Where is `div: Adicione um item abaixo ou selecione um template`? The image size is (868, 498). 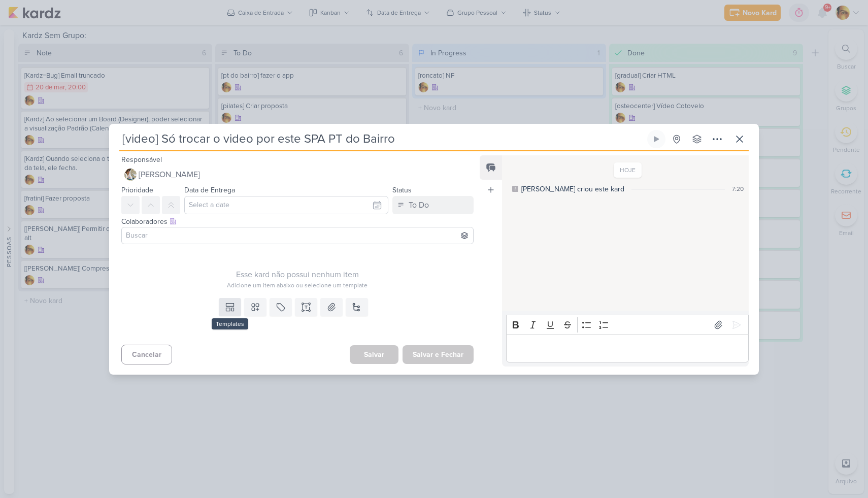 div: Adicione um item abaixo ou selecione um template is located at coordinates (298, 286).